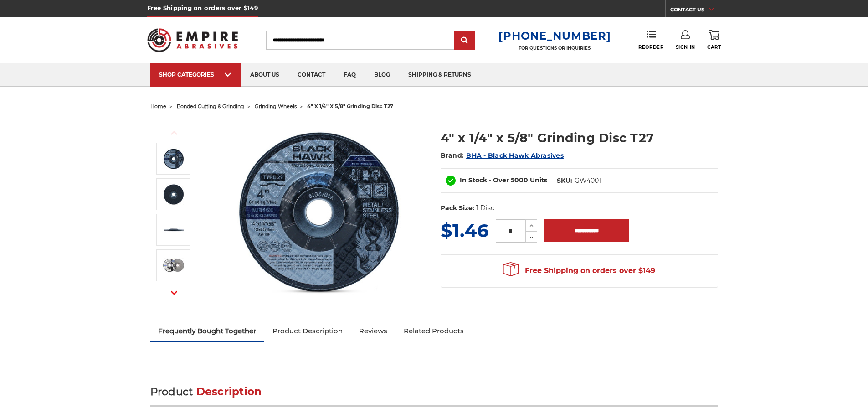 Image resolution: width=868 pixels, height=419 pixels. What do you see at coordinates (229, 391) in the screenshot?
I see `span: Description` at bounding box center [229, 391].